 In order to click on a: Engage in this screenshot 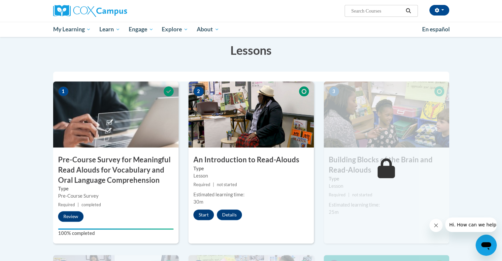, I will do `click(141, 29)`.